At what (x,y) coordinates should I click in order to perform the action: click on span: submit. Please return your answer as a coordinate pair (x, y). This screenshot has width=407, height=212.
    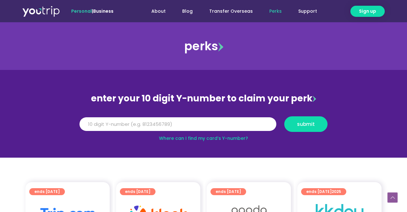
    Looking at the image, I should click on (306, 124).